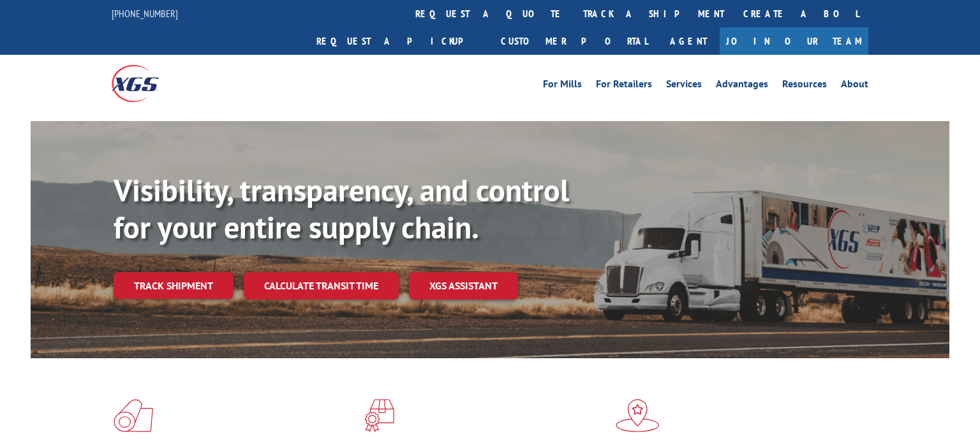 This screenshot has height=443, width=980. Describe the element at coordinates (321, 286) in the screenshot. I see `a: Calculate transit time` at that location.